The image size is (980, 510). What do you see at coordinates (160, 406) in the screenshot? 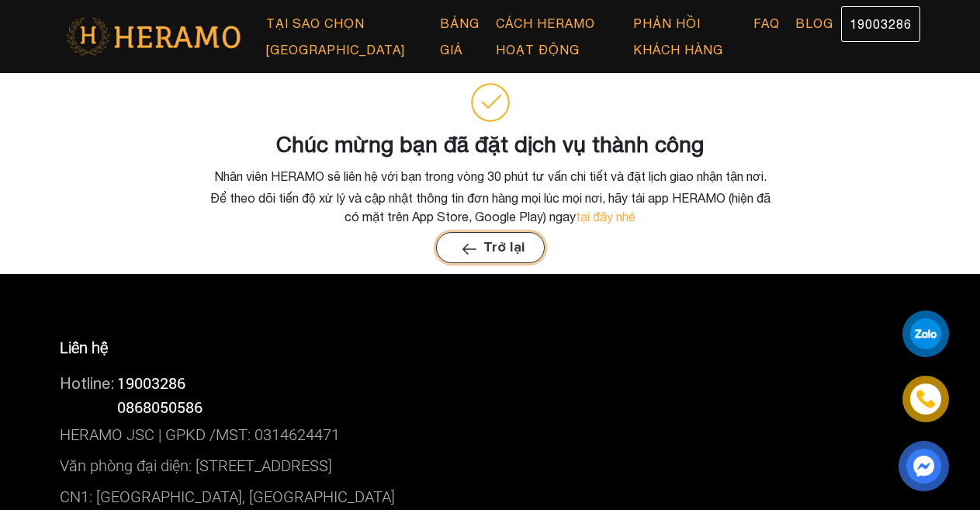
I see `span: 0868050586` at bounding box center [160, 406].